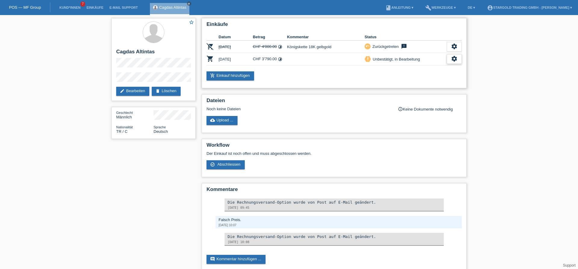  I want to click on i: check_circle_outline, so click(212, 164).